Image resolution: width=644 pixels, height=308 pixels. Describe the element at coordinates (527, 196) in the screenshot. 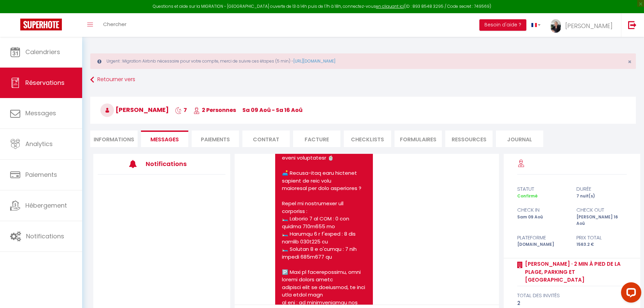

I see `span: Confirmé` at that location.